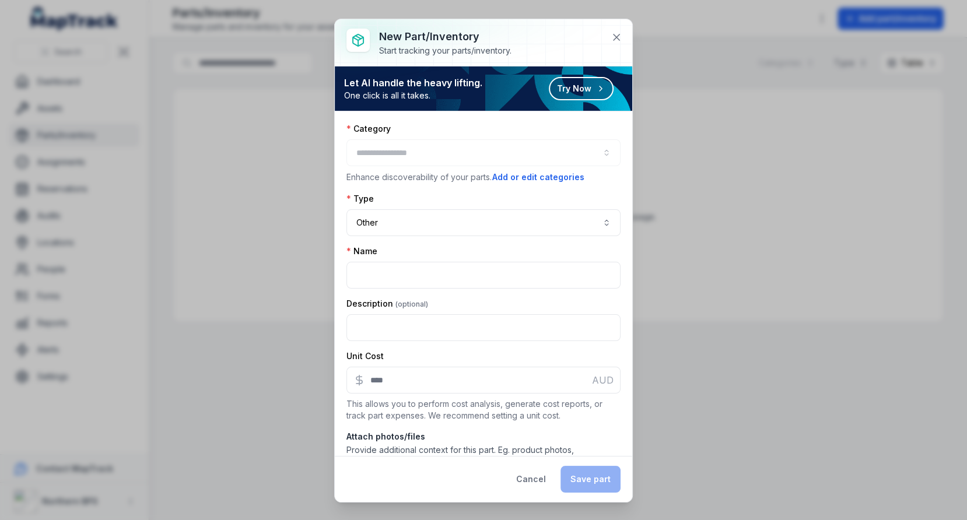 The height and width of the screenshot is (520, 967). Describe the element at coordinates (387, 304) in the screenshot. I see `label: Description` at that location.